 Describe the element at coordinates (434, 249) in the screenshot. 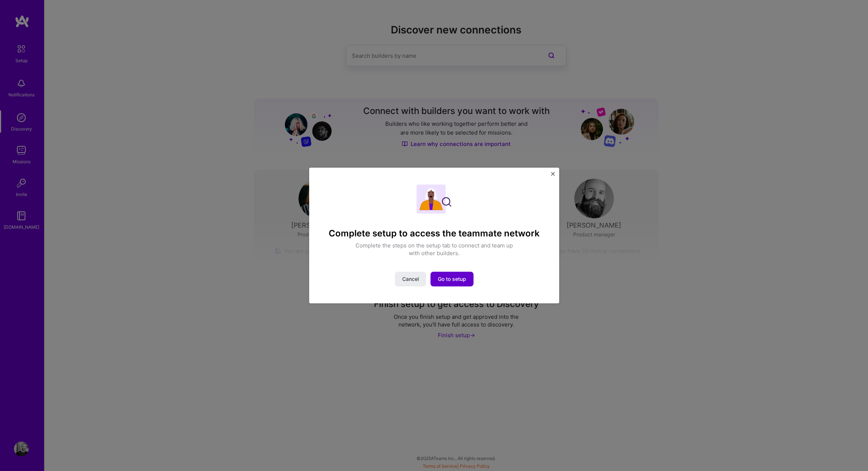

I see `p: Complete the steps on the setup tab to connect and team up with other builders.` at that location.